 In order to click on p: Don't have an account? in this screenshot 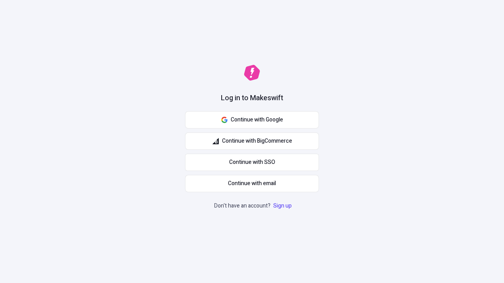, I will do `click(253, 206)`.